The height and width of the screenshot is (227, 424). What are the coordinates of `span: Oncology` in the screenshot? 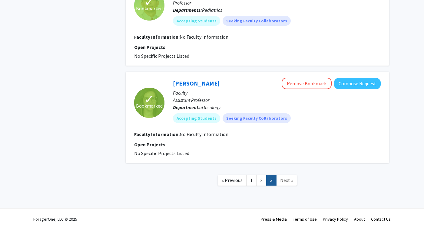 It's located at (211, 107).